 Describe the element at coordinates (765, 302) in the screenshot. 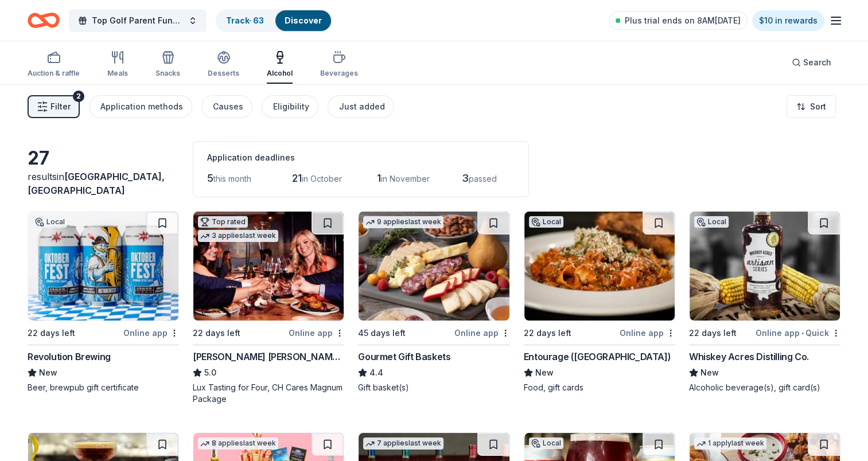

I see `a: Image for Whiskey Acres Distilling Co.Local22 days leftOnline app•QuickWhiskey Acres Distilling C...` at that location.